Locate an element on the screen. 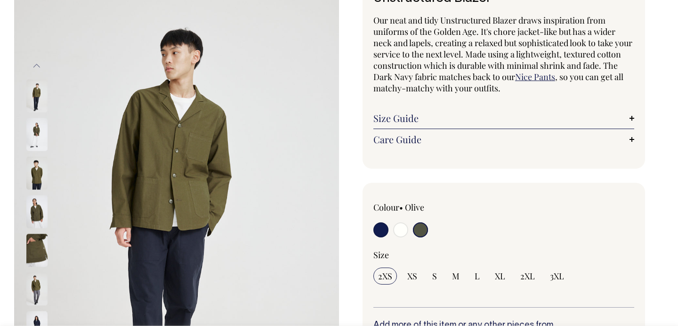 Image resolution: width=678 pixels, height=326 pixels. div: Colour is located at coordinates (426, 207).